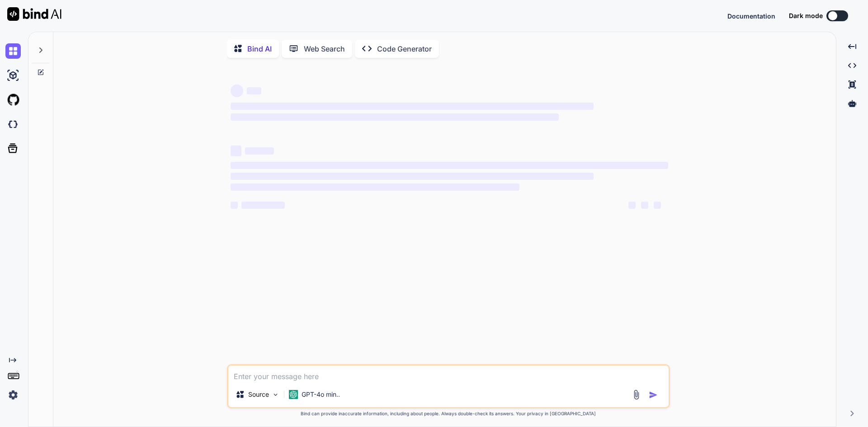 Image resolution: width=868 pixels, height=427 pixels. Describe the element at coordinates (751, 16) in the screenshot. I see `span: Documentation` at that location.